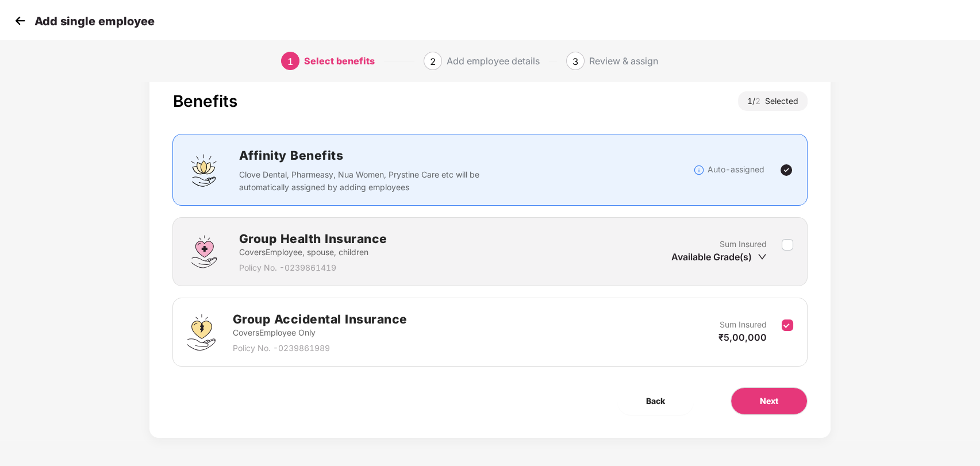 The height and width of the screenshot is (466, 980). What do you see at coordinates (769, 401) in the screenshot?
I see `span: Next` at bounding box center [769, 401].